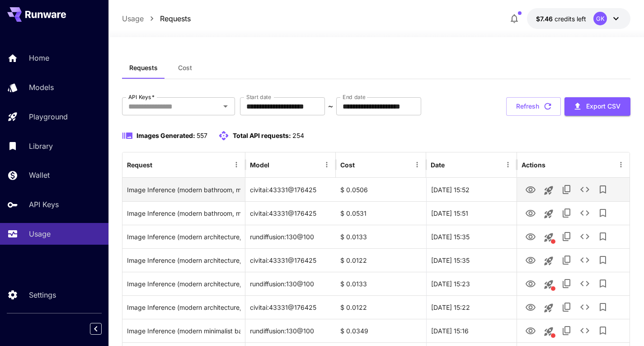  Describe the element at coordinates (156, 18) in the screenshot. I see `nav: breadcrumb` at that location.